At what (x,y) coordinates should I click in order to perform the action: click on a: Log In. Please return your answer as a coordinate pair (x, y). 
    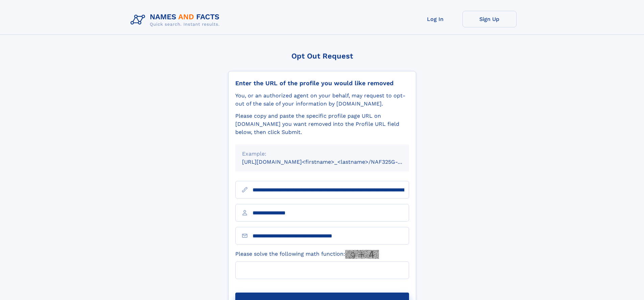
    Looking at the image, I should click on (435, 19).